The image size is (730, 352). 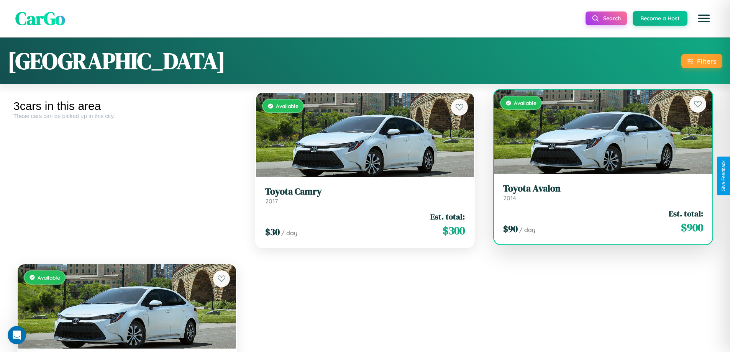 What do you see at coordinates (365, 192) in the screenshot?
I see `h3: Toyota Camry` at bounding box center [365, 192].